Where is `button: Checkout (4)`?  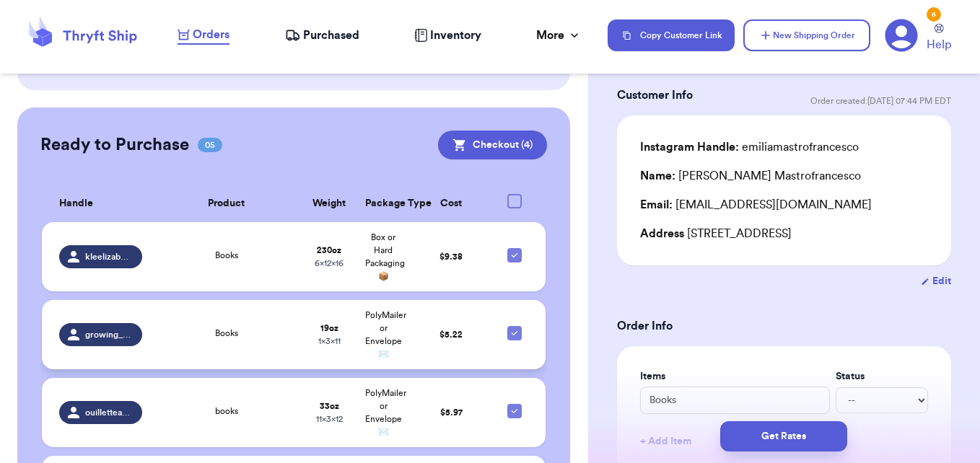 button: Checkout (4) is located at coordinates (492, 145).